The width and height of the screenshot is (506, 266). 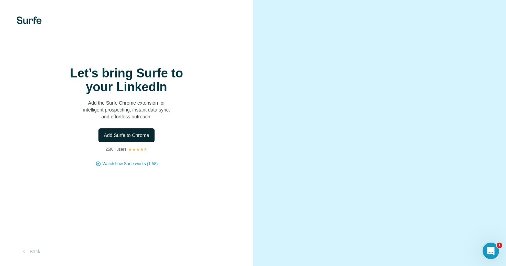 I want to click on img: Surfe's logo, so click(x=29, y=20).